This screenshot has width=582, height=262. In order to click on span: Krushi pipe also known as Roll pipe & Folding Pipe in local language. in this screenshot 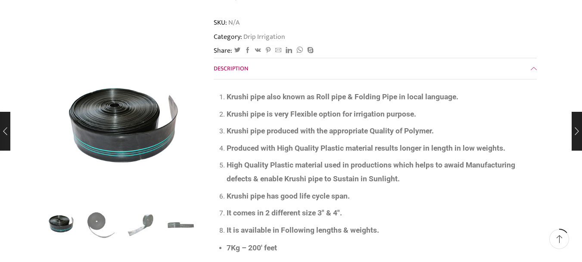, I will do `click(343, 97)`.